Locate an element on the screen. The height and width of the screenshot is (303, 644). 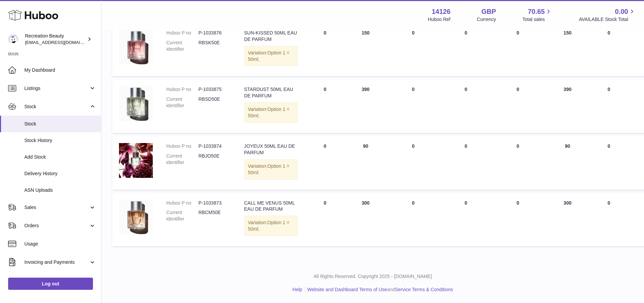
dd: RBCM50E is located at coordinates (214, 216).